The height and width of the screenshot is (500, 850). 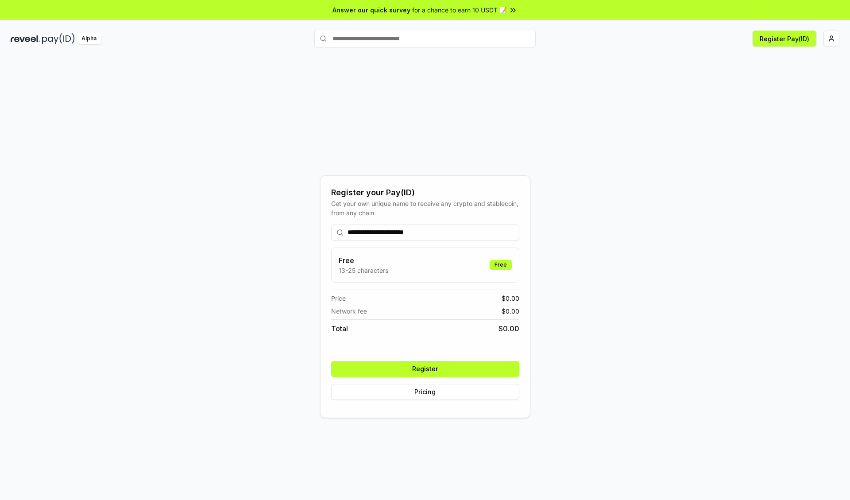 What do you see at coordinates (425, 392) in the screenshot?
I see `button: Pricing` at bounding box center [425, 392].